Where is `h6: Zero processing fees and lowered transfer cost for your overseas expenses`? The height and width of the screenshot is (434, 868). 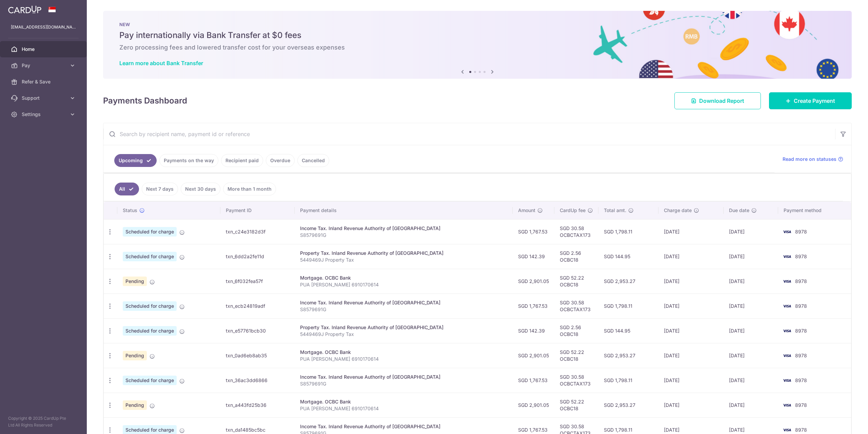 h6: Zero processing fees and lowered transfer cost for your overseas expenses is located at coordinates (477, 48).